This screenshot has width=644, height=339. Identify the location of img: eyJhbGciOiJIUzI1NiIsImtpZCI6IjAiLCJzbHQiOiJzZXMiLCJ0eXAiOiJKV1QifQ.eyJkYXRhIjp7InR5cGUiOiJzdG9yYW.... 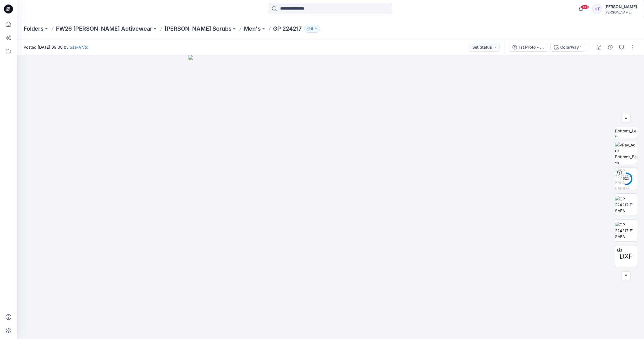
(331, 197).